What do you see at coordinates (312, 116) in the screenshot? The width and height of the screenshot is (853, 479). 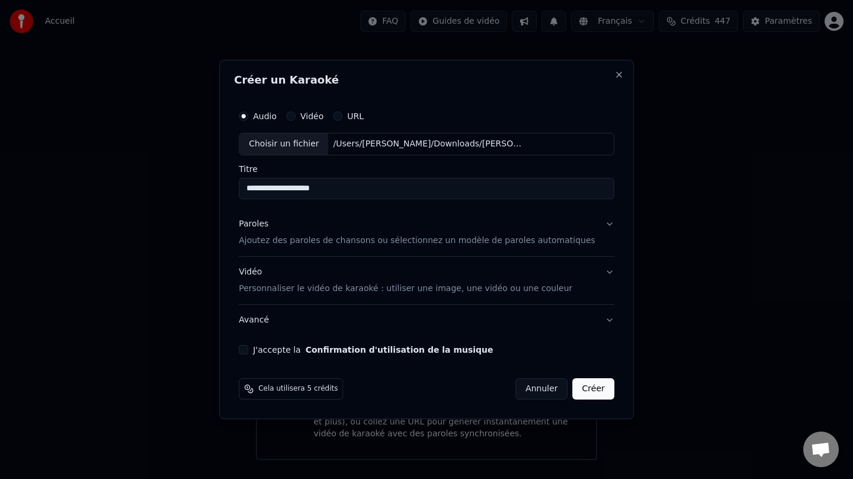 I see `label: Vidéo` at bounding box center [312, 116].